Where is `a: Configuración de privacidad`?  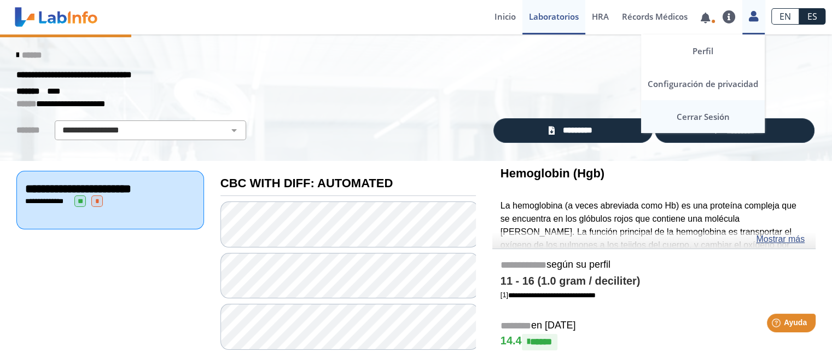
a: Configuración de privacidad is located at coordinates (703, 84).